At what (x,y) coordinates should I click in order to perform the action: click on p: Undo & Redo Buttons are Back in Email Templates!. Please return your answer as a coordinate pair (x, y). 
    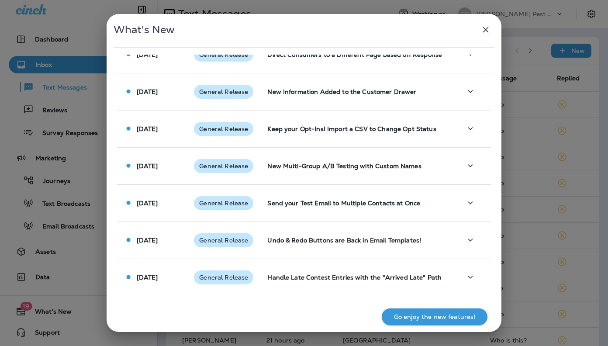
    Looking at the image, I should click on (357, 240).